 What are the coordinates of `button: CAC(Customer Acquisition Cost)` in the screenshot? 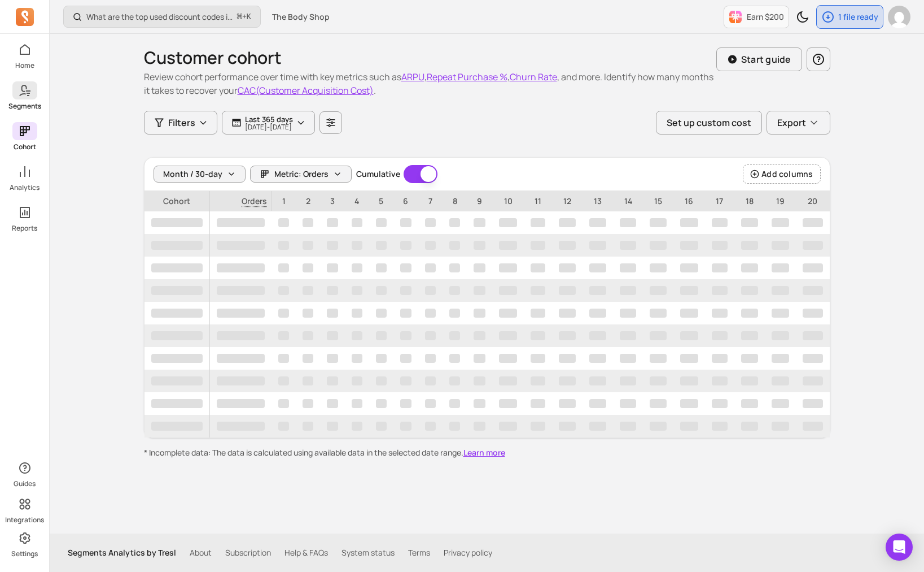 It's located at (305, 90).